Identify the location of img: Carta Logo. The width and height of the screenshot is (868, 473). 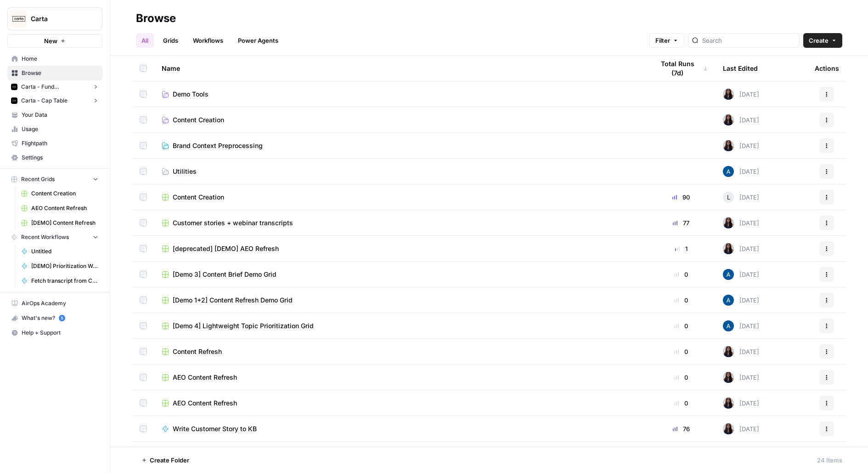
(19, 19).